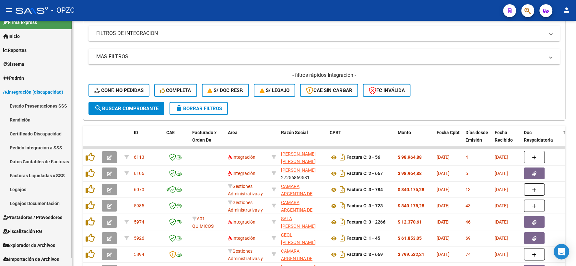  What do you see at coordinates (199, 109) in the screenshot?
I see `button: Borrar Filtros` at bounding box center [199, 109].